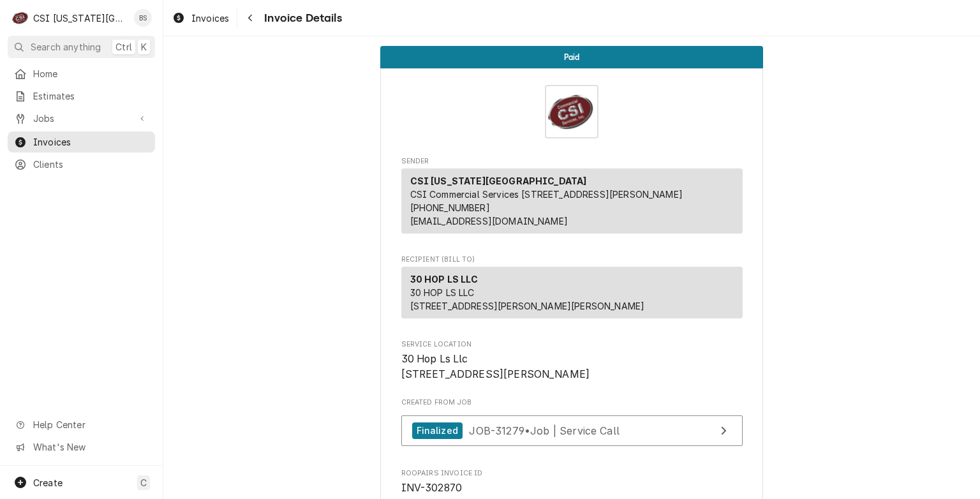 This screenshot has height=499, width=980. Describe the element at coordinates (572, 361) in the screenshot. I see `div: Service Location` at that location.